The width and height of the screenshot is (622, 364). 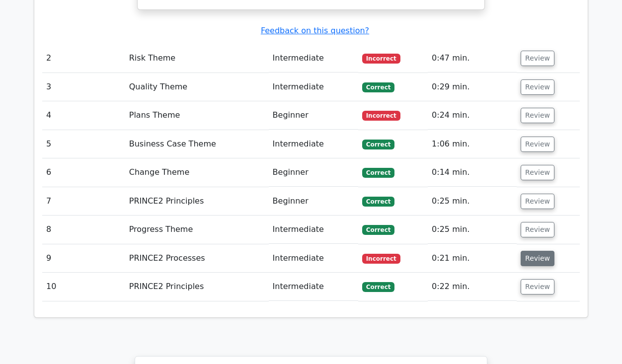 What do you see at coordinates (315, 30) in the screenshot?
I see `a: Feedback on this question?` at bounding box center [315, 30].